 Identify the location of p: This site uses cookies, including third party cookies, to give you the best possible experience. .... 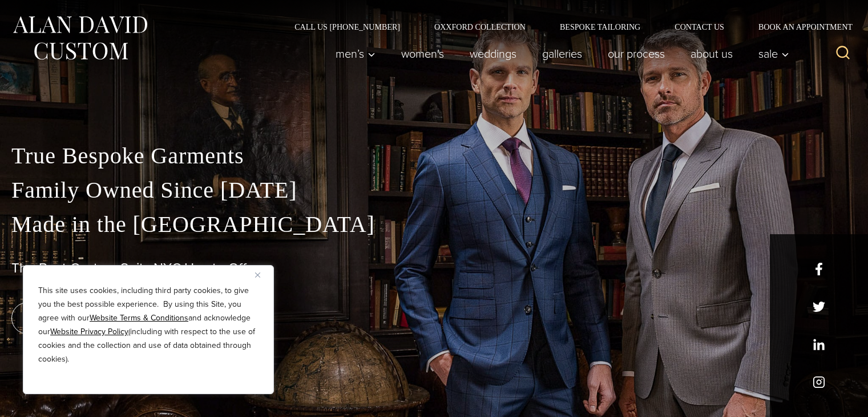
(148, 325).